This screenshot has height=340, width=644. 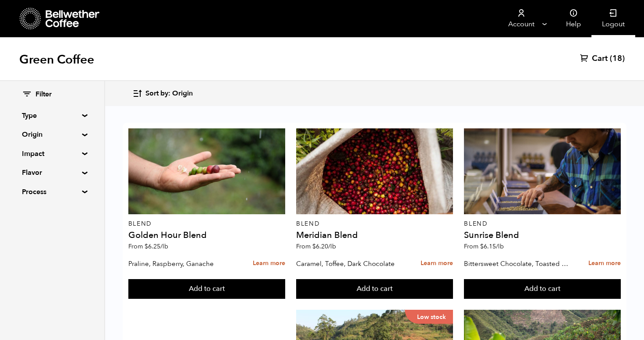 I want to click on summary: Flavor, so click(x=52, y=173).